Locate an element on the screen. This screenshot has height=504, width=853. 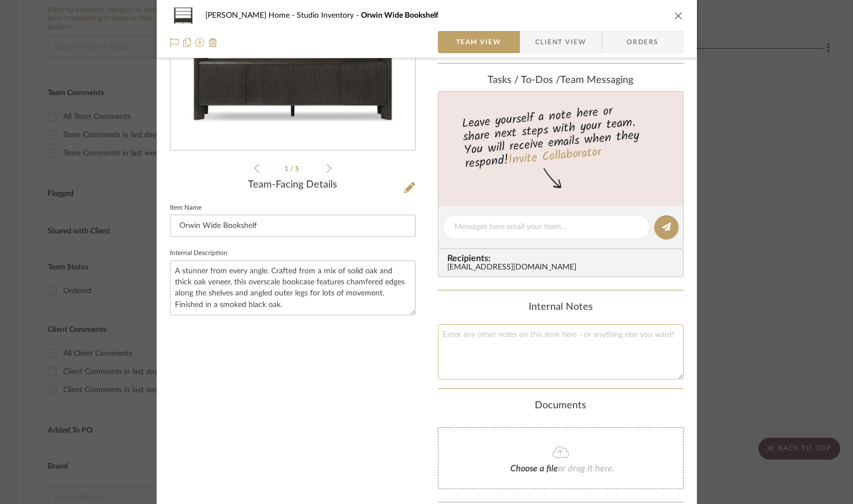
span: Studio Inventory is located at coordinates (329, 16).